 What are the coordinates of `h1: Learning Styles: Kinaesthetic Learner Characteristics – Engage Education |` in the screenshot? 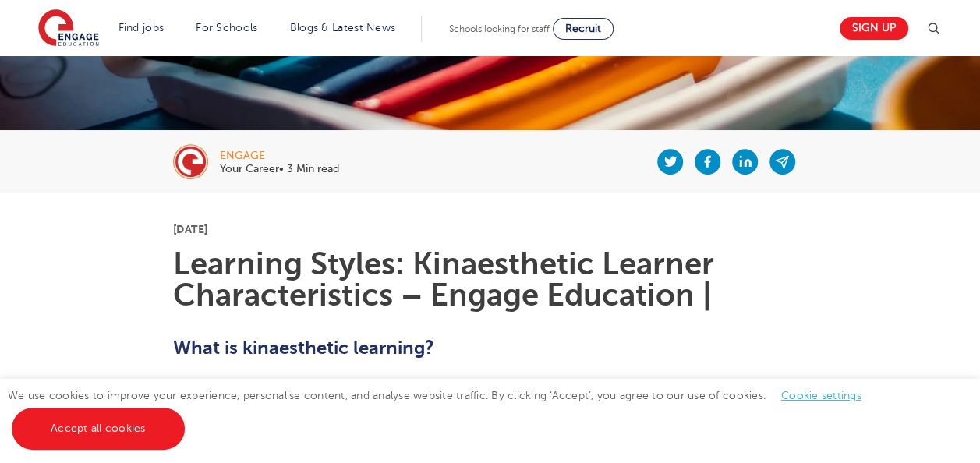 It's located at (490, 280).